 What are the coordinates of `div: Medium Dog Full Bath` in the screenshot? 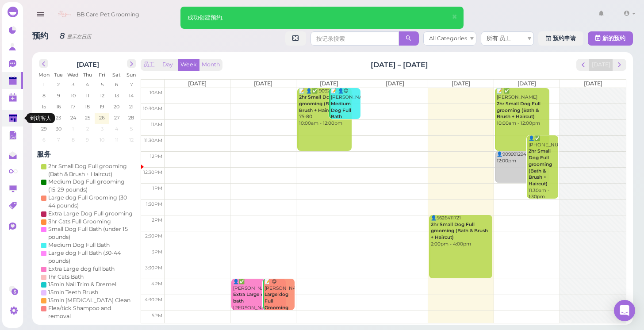 It's located at (79, 245).